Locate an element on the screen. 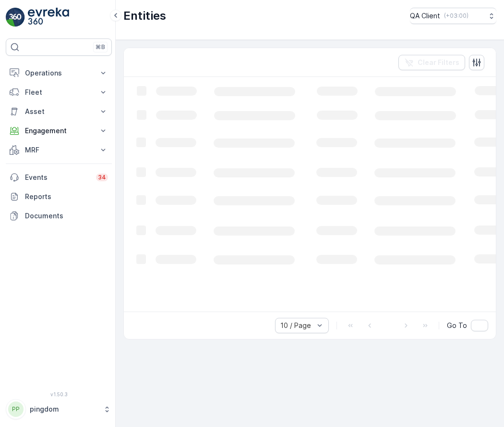 The width and height of the screenshot is (504, 427). button: MRF is located at coordinates (58, 150).